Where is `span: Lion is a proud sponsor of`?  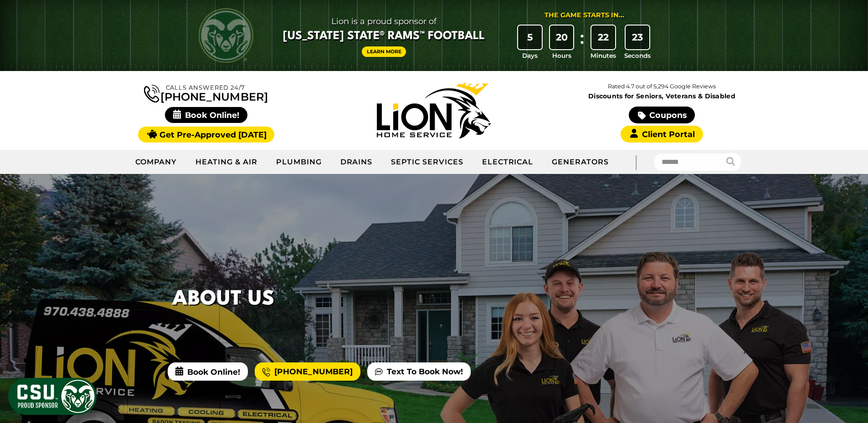 span: Lion is a proud sponsor of is located at coordinates (384, 21).